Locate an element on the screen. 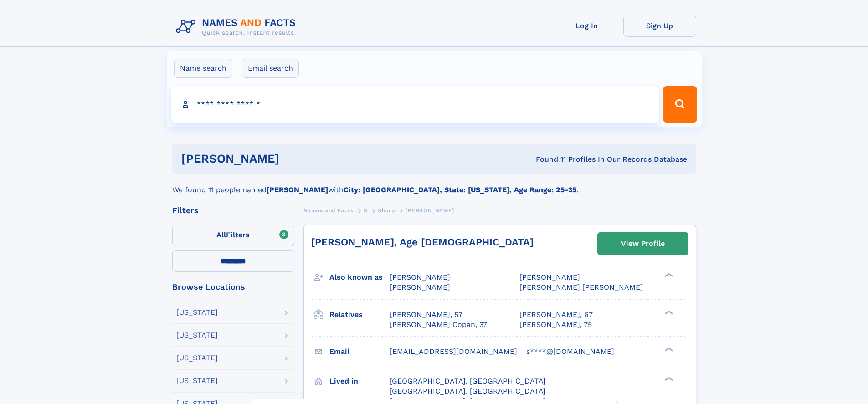 The image size is (868, 404). h3: Email is located at coordinates (359, 352).